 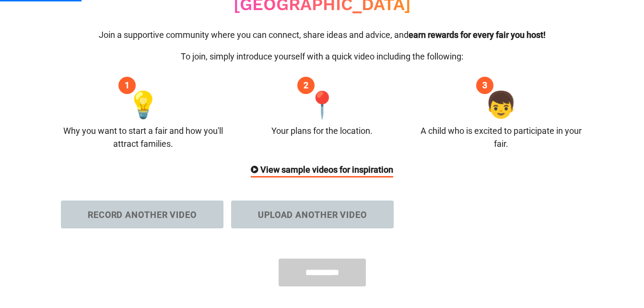 I want to click on div: View sample videos for inspiration, so click(x=322, y=170).